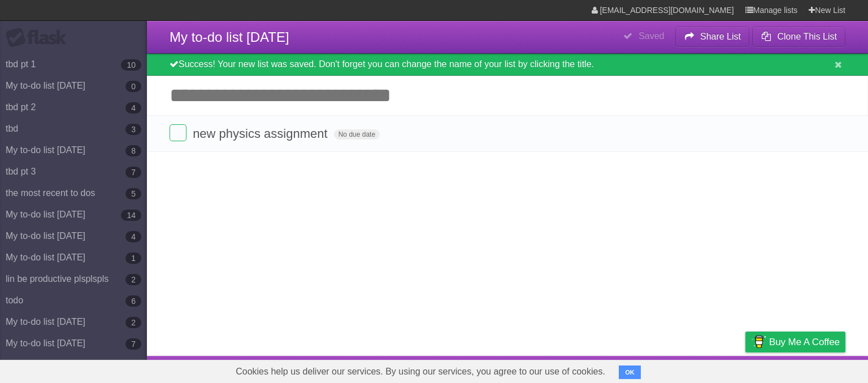 The image size is (868, 383). Describe the element at coordinates (40, 38) in the screenshot. I see `div: Flask` at that location.